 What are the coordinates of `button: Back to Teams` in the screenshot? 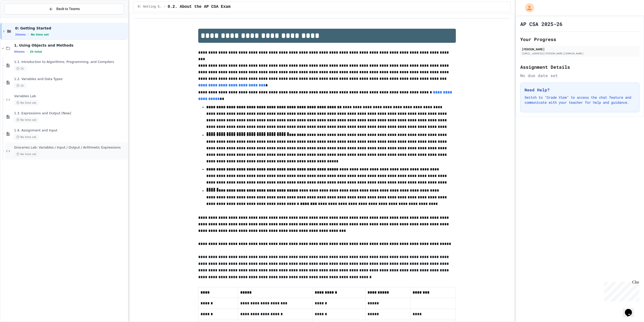 It's located at (64, 9).